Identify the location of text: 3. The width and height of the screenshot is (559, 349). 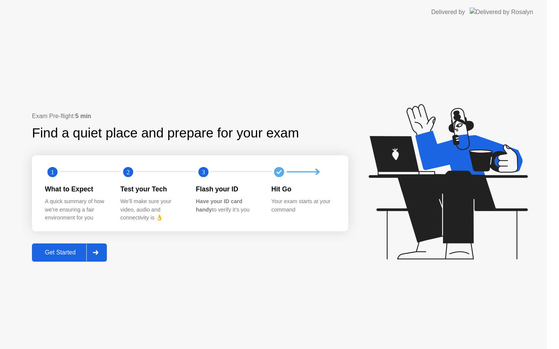
(203, 172).